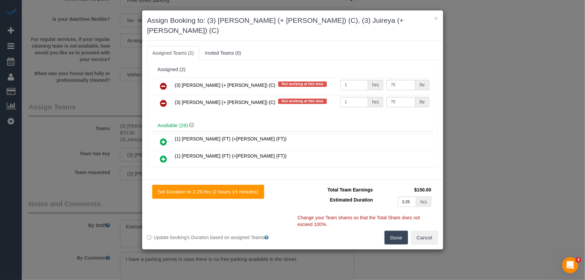 This screenshot has width=585, height=280. I want to click on h4: Available (26), so click(292, 125).